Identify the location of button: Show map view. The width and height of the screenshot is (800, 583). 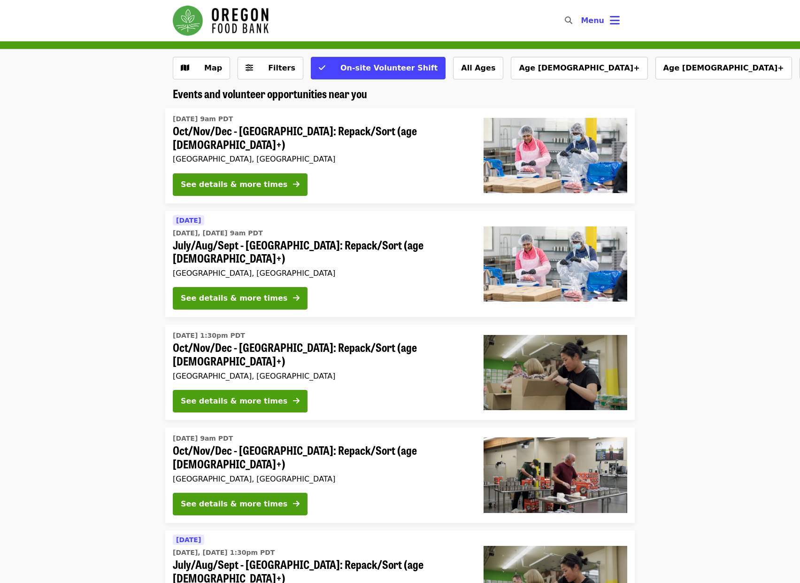
(201, 68).